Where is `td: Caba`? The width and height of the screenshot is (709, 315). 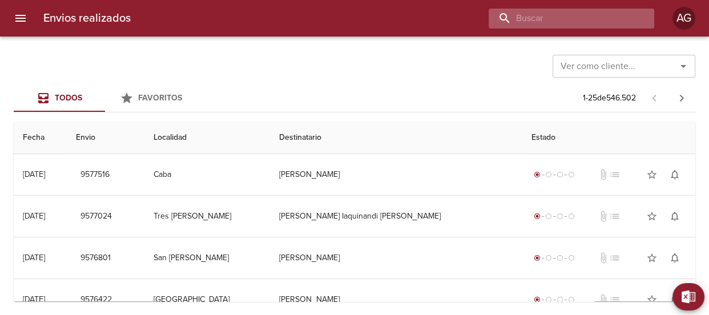
td: Caba is located at coordinates (207, 175).